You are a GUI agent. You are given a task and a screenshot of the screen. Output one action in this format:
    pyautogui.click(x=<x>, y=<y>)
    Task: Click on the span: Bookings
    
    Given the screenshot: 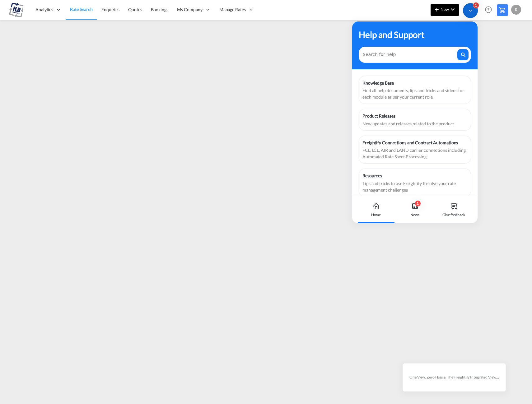 What is the action you would take?
    pyautogui.click(x=160, y=9)
    